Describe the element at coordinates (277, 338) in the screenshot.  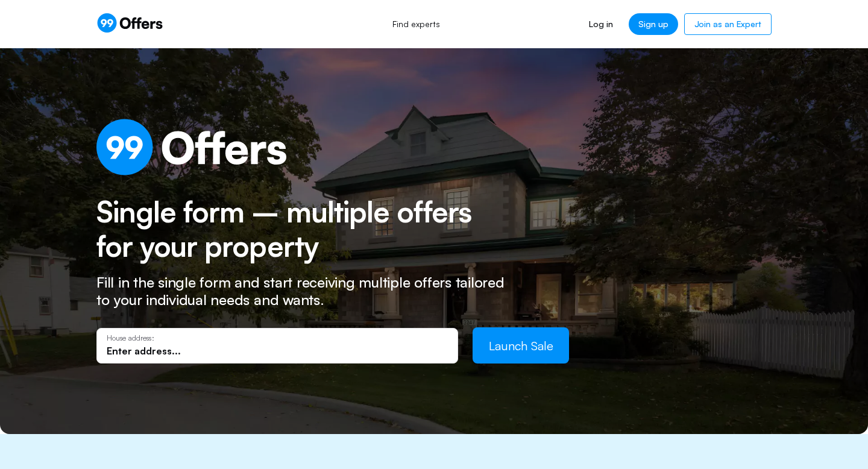
I see `p: House address:` at that location.